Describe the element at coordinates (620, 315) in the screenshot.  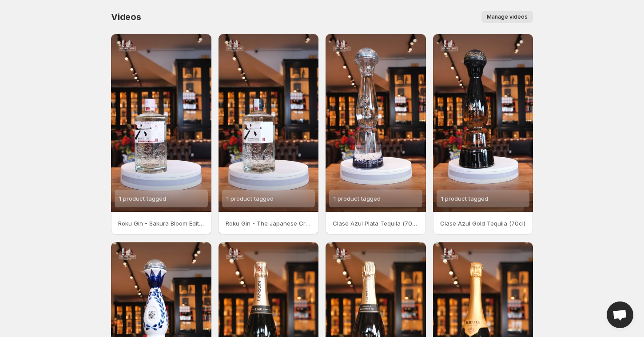
I see `div: Open chat` at that location.